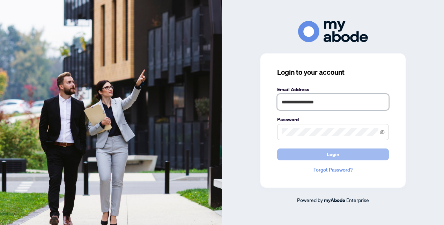 This screenshot has height=225, width=444. Describe the element at coordinates (333, 170) in the screenshot. I see `a: Forgot Password?` at that location.